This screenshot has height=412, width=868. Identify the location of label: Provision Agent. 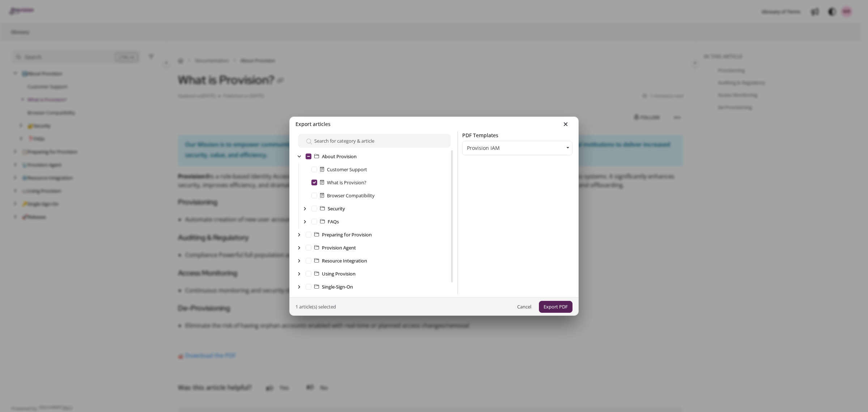
(339, 248).